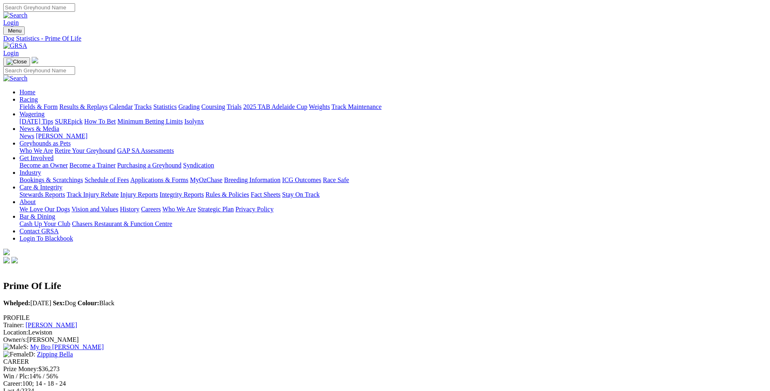  What do you see at coordinates (13, 324) in the screenshot?
I see `span: Trainer:` at bounding box center [13, 324].